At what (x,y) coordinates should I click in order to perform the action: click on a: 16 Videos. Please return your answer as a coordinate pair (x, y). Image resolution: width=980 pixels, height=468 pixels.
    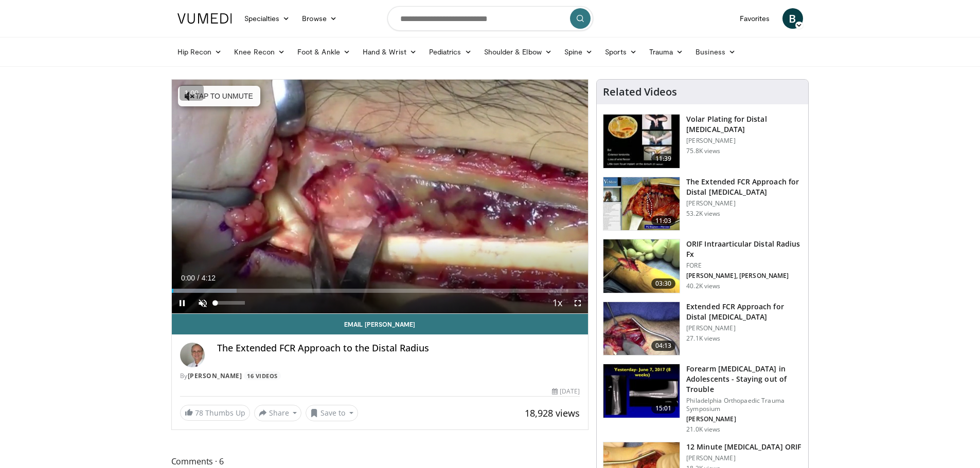
    Looking at the image, I should click on (263, 376).